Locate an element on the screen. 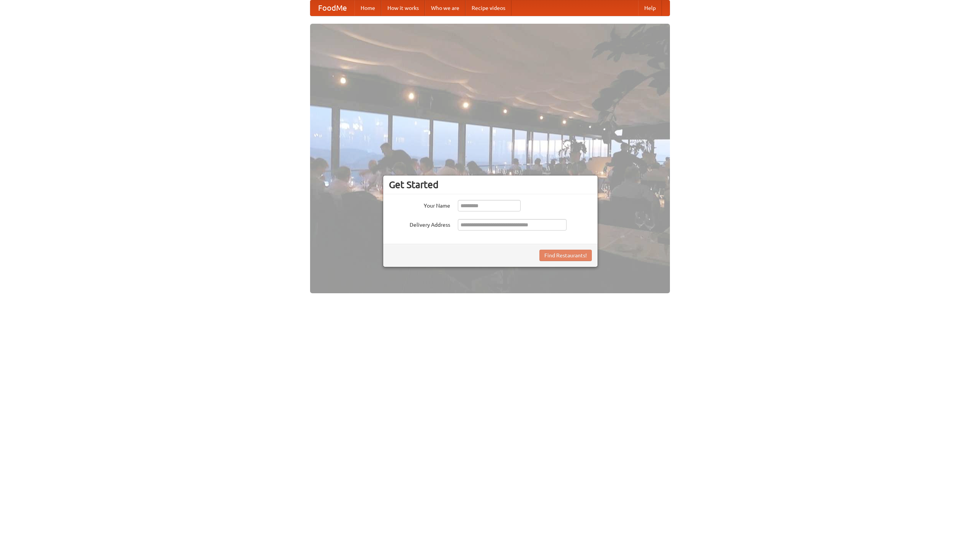 The width and height of the screenshot is (980, 541). a: Help is located at coordinates (650, 8).